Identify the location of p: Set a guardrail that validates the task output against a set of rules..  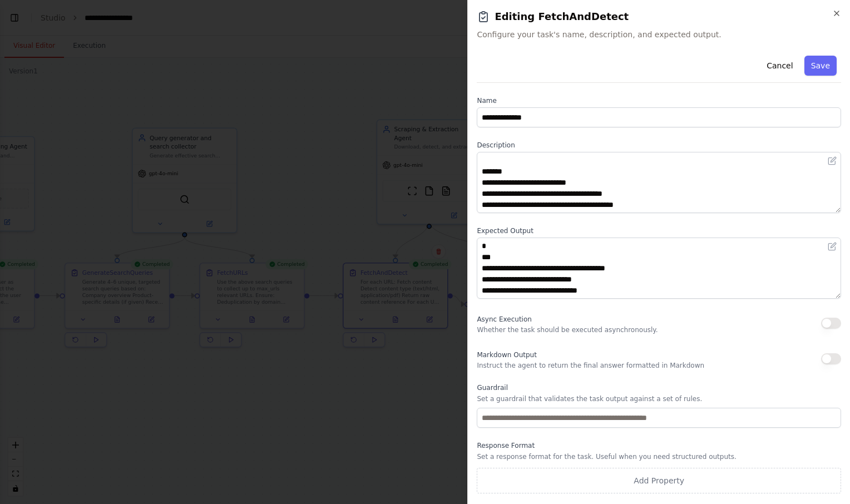
(658, 399).